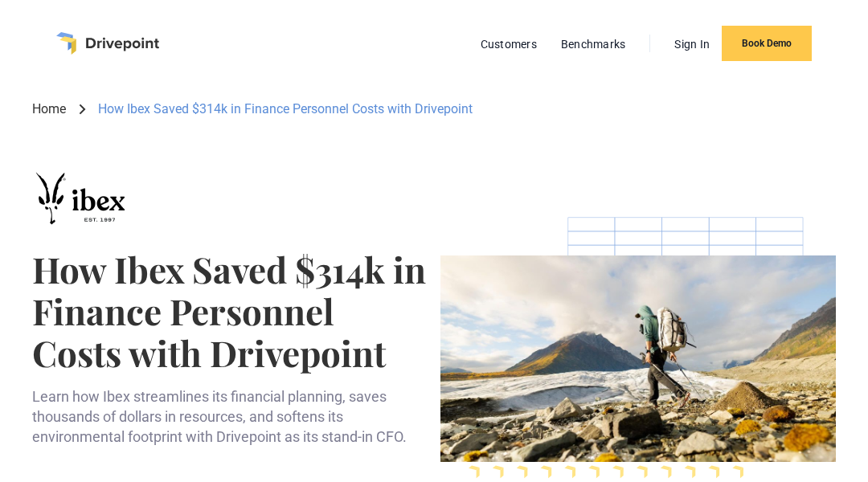 The width and height of the screenshot is (868, 482). What do you see at coordinates (49, 110) in the screenshot?
I see `a: Home` at bounding box center [49, 110].